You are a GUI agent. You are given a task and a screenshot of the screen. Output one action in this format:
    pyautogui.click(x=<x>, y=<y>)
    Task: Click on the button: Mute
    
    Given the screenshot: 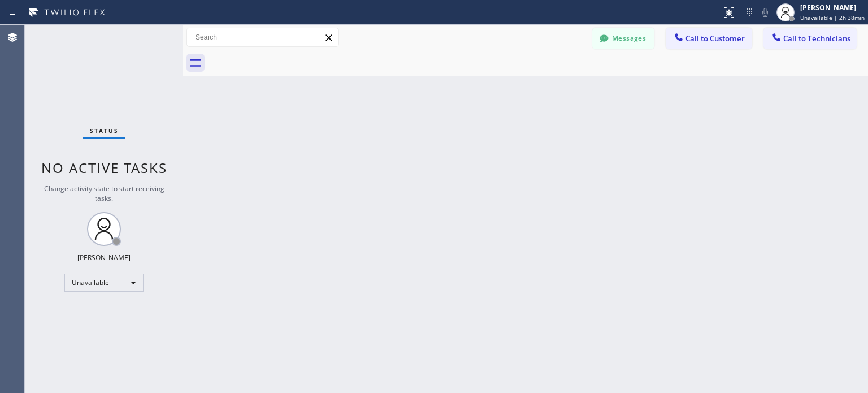 What is the action you would take?
    pyautogui.click(x=765, y=13)
    